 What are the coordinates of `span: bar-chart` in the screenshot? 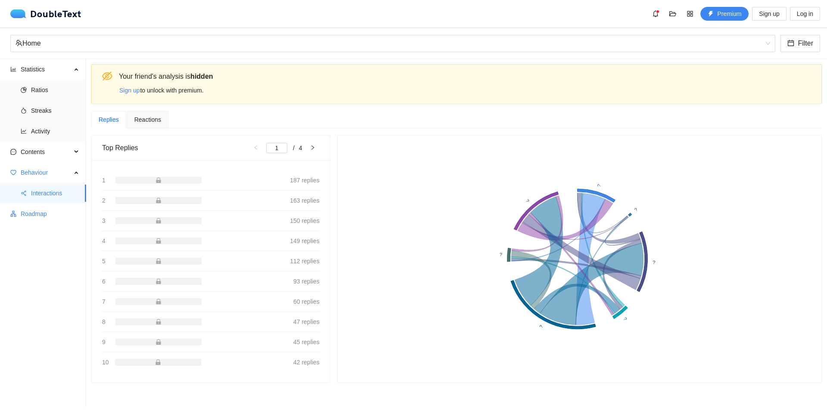 It's located at (13, 69).